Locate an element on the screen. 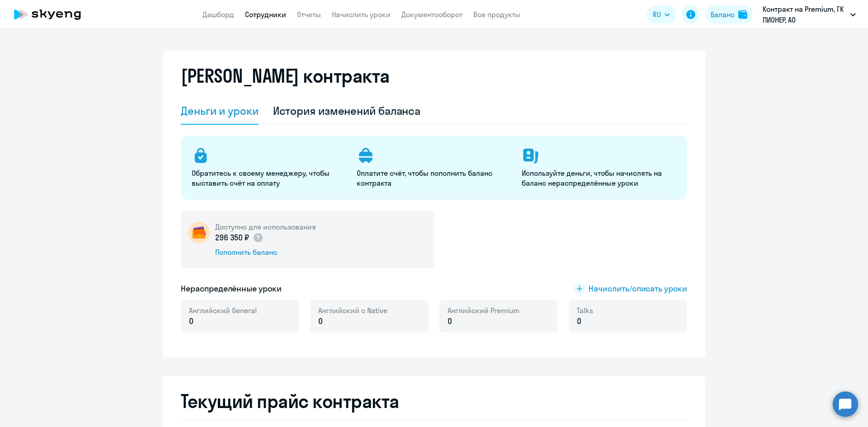 This screenshot has width=868, height=427. div: Баланс is located at coordinates (722, 14).